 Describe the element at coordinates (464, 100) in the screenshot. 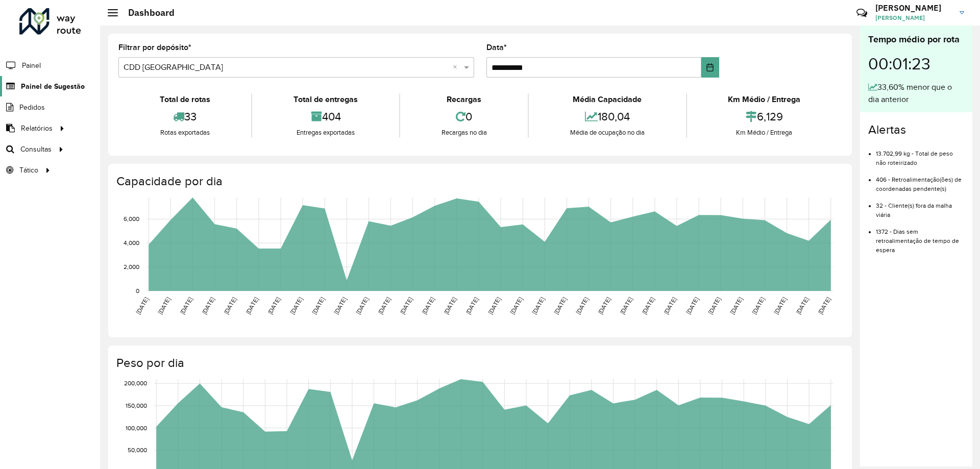

I see `div: Recargas` at that location.